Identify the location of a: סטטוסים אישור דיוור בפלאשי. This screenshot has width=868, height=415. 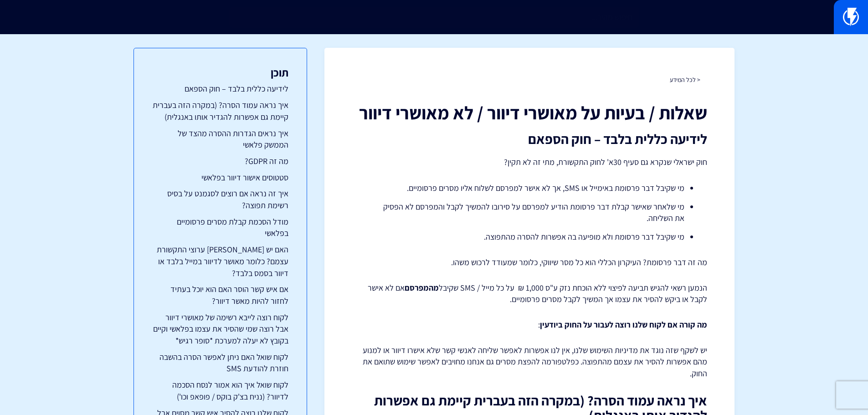
(221, 178).